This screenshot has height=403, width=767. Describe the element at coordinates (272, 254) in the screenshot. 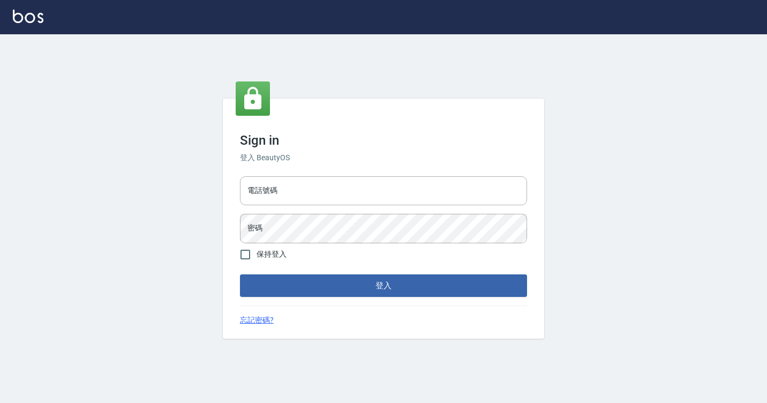

I see `span: 保持登入` at that location.